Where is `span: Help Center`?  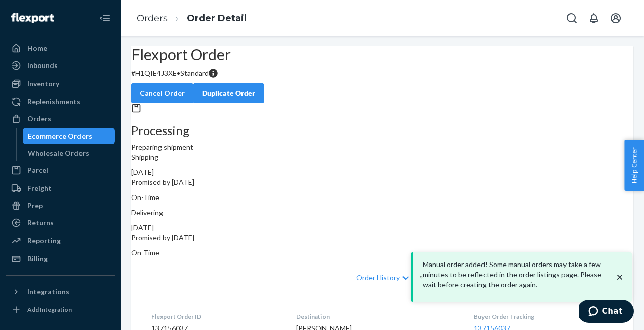 span: Help Center is located at coordinates (634, 165).